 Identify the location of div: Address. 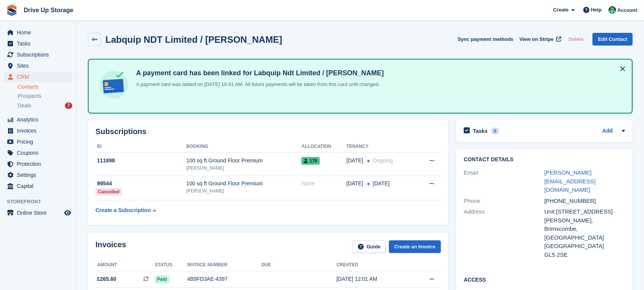
(504, 233).